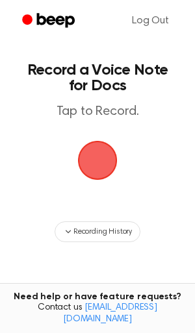  What do you see at coordinates (102, 232) in the screenshot?
I see `span: Recording History` at bounding box center [102, 232].